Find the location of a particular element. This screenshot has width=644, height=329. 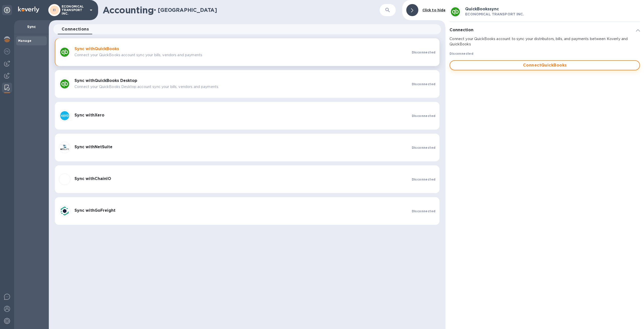

b: QuickBooks sync is located at coordinates (482, 9).